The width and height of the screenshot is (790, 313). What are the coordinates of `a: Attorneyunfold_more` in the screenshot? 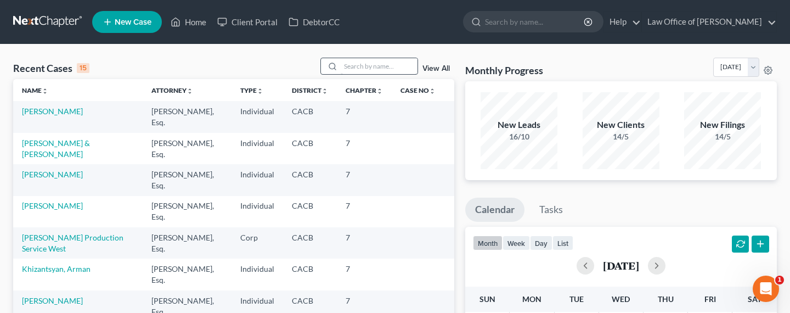 It's located at (172, 90).